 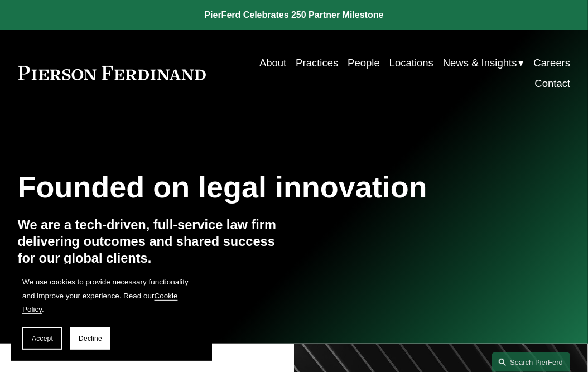 What do you see at coordinates (483, 62) in the screenshot?
I see `a: folder dropdown` at bounding box center [483, 62].